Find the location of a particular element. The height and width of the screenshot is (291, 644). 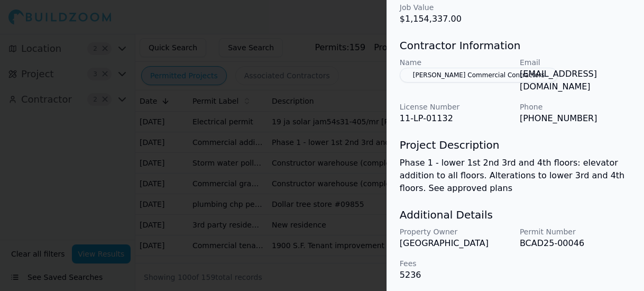

p: Phase 1 - lower 1st 2nd 3rd and 4th floors: elevator addition to all floors. Alterations to lower... is located at coordinates (515, 175).